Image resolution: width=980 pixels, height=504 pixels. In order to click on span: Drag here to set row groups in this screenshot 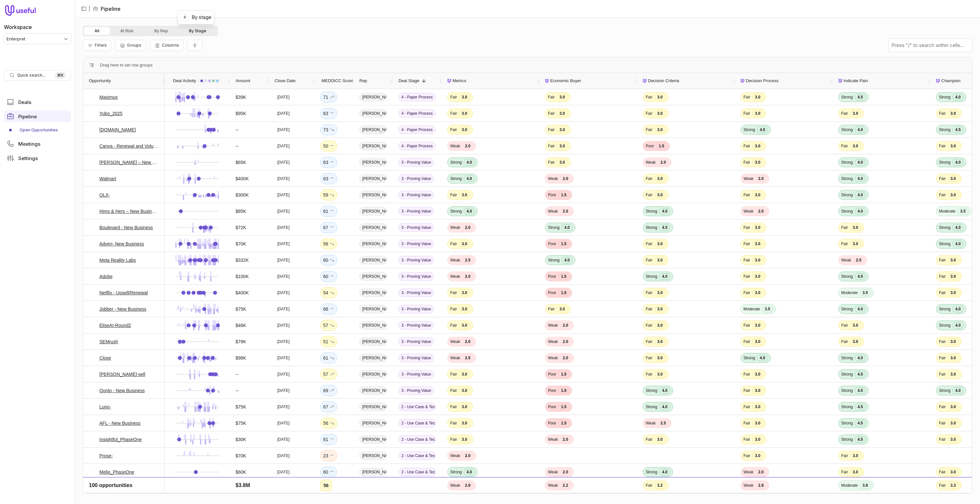, I will do `click(126, 65)`.